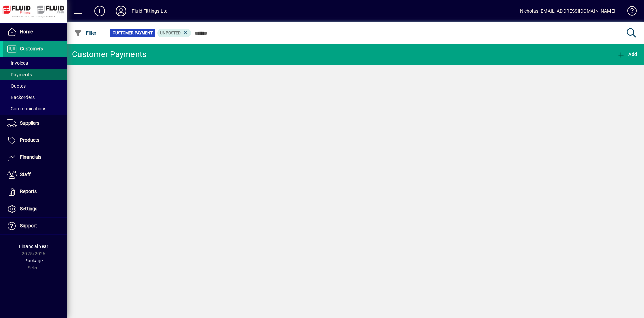 This screenshot has width=644, height=318. What do you see at coordinates (86, 33) in the screenshot?
I see `button: Filter` at bounding box center [86, 33].